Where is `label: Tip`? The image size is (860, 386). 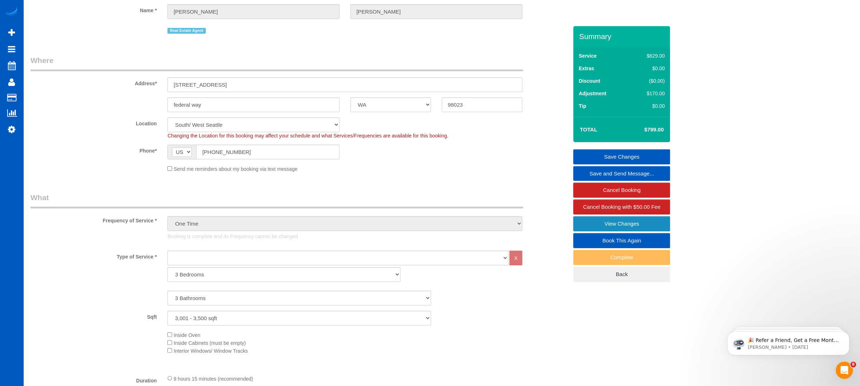 label: Tip is located at coordinates (582, 106).